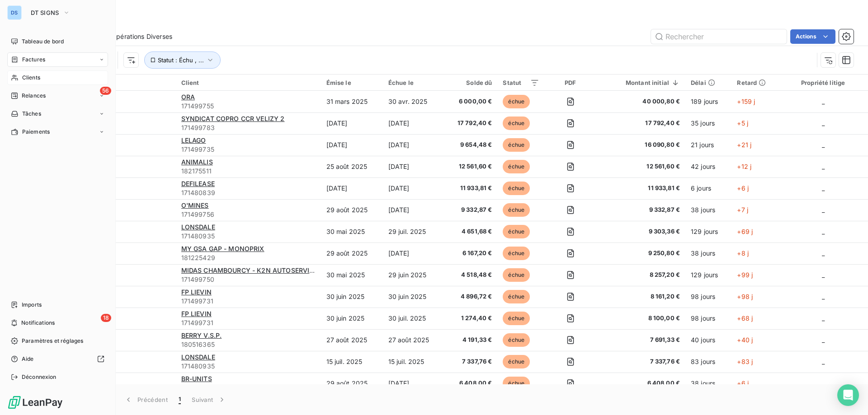 The width and height of the screenshot is (868, 415). Describe the element at coordinates (471, 145) in the screenshot. I see `span: 9 654,48 €` at that location.